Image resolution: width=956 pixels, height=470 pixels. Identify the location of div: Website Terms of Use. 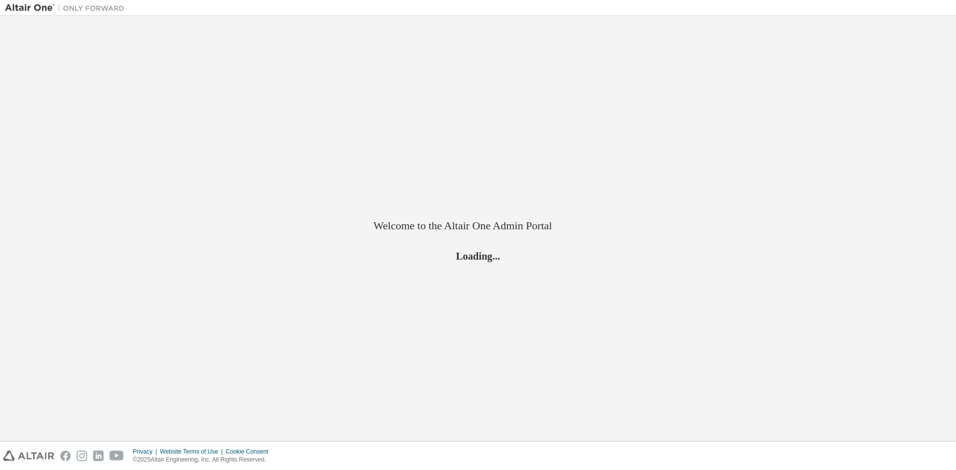
(193, 452).